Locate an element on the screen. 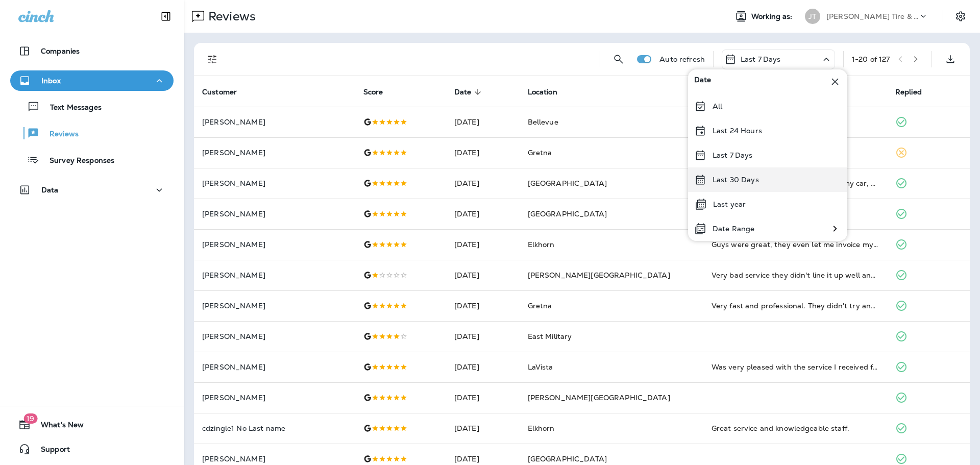 The image size is (980, 465). div: Very bad service they didn't line it up well and they charged me for a bad job and now they don't... is located at coordinates (795, 275).